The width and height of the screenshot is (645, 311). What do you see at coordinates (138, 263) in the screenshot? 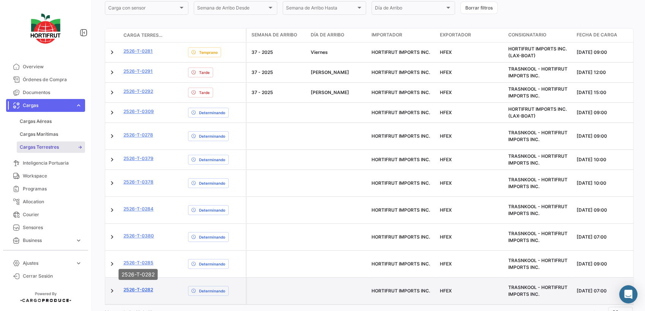
I see `a: 2526-T-0285` at bounding box center [138, 263].